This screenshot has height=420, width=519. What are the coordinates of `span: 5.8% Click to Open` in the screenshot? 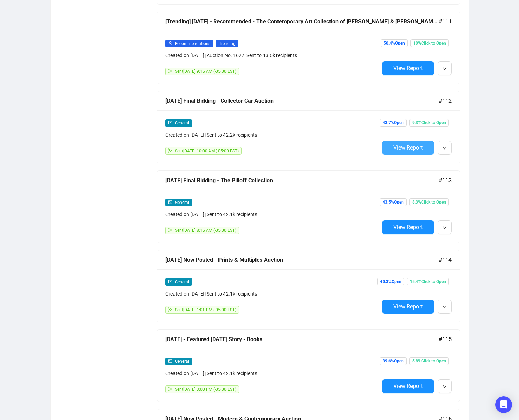 It's located at (429, 361).